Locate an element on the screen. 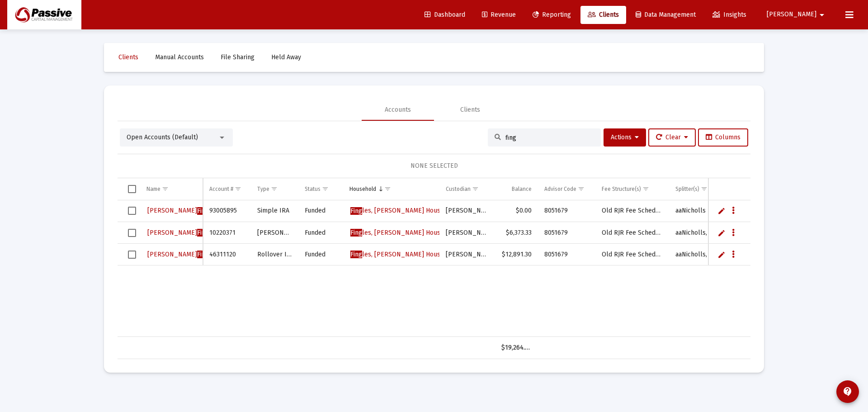  td: Column Type is located at coordinates (274, 189).